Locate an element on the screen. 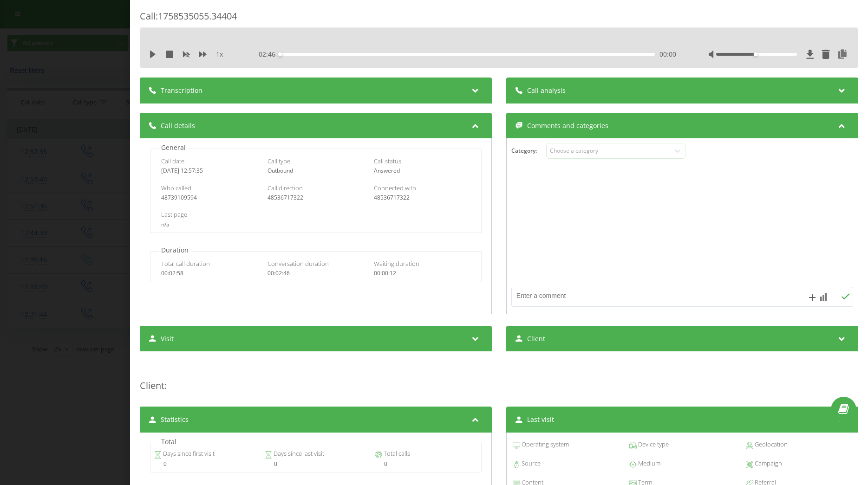  span: - 02:46 is located at coordinates (268, 55).